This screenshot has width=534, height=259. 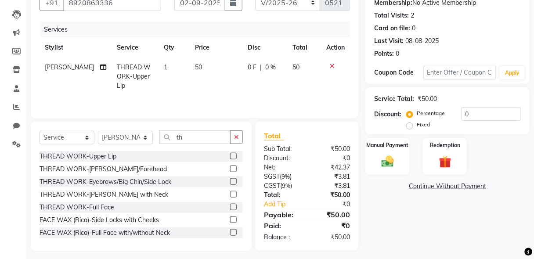 What do you see at coordinates (282, 195) in the screenshot?
I see `div: Total:` at bounding box center [282, 195].